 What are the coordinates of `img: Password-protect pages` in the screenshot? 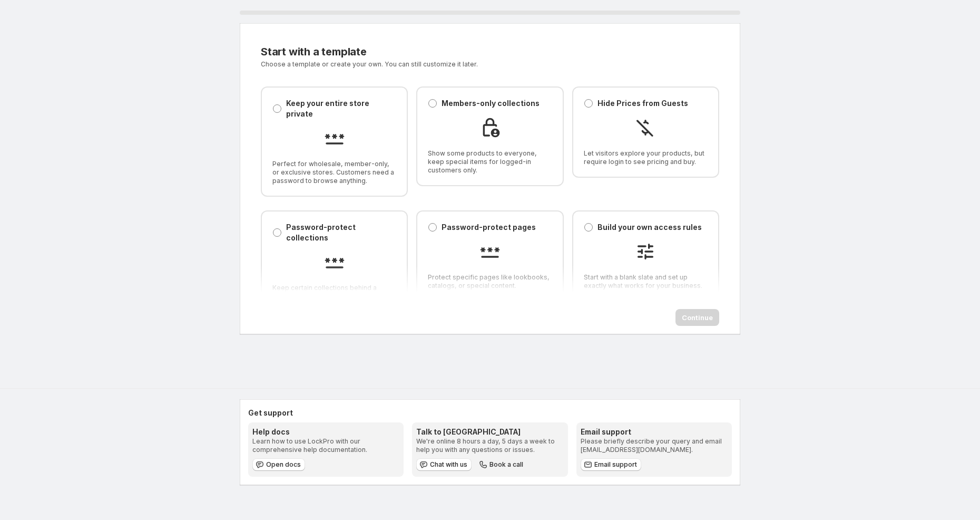 It's located at (490, 252).